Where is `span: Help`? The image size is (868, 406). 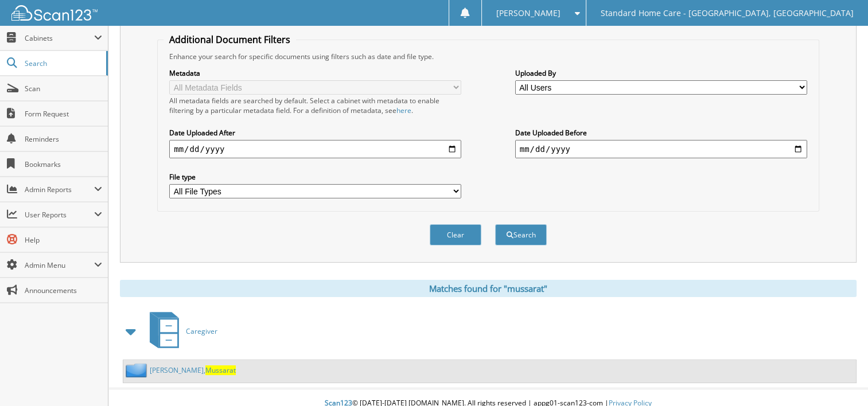 span: Help is located at coordinates (63, 240).